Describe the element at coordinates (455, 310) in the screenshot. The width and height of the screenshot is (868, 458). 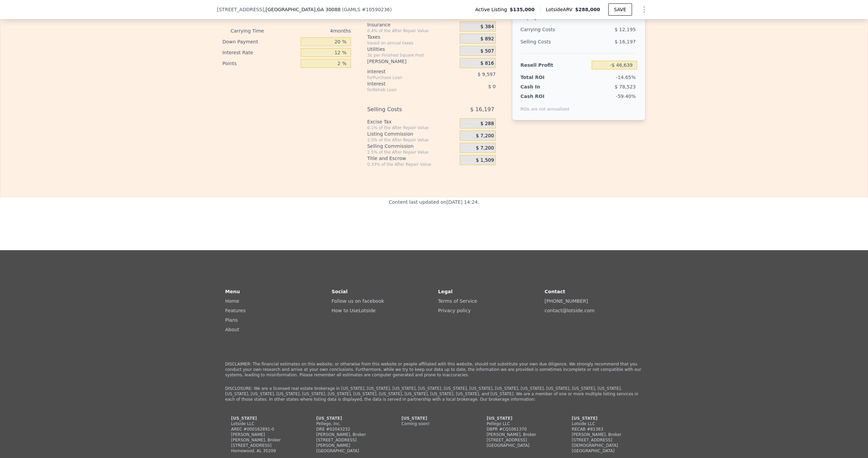
I see `a: Privacy policy` at that location.